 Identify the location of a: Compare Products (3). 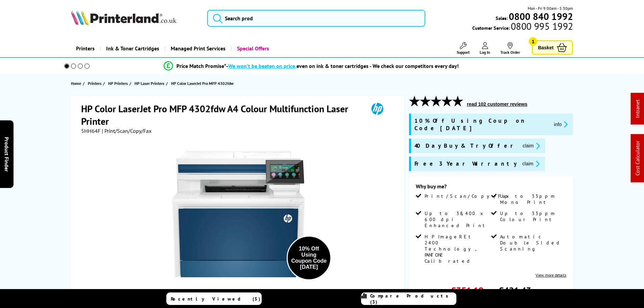
(409, 299).